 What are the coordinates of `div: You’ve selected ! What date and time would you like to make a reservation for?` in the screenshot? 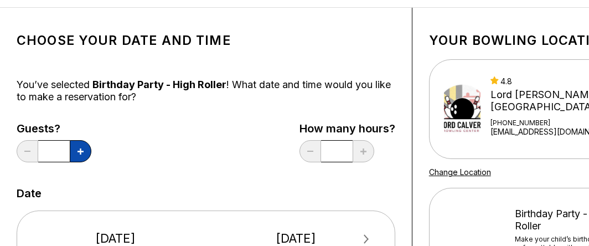 It's located at (206, 91).